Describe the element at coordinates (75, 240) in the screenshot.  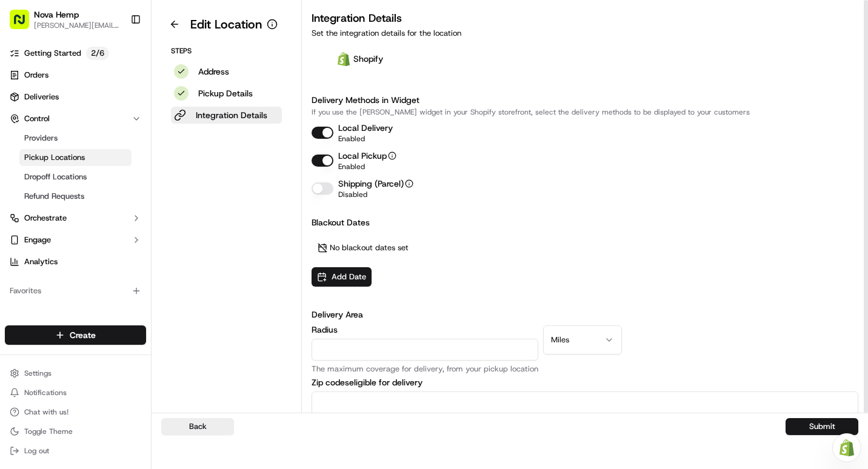
I see `button: Engage` at that location.